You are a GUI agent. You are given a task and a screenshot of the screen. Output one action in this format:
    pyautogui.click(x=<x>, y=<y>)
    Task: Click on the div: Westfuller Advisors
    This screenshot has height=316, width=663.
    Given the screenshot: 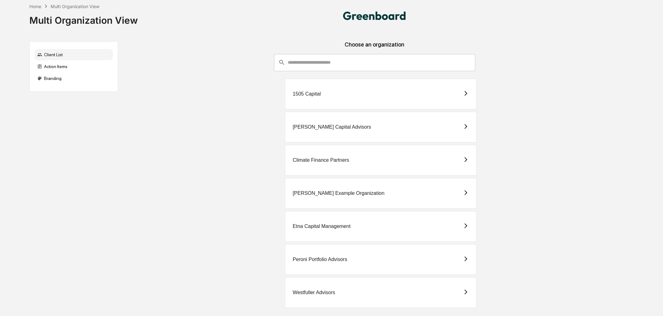 What is the action you would take?
    pyautogui.click(x=314, y=293)
    